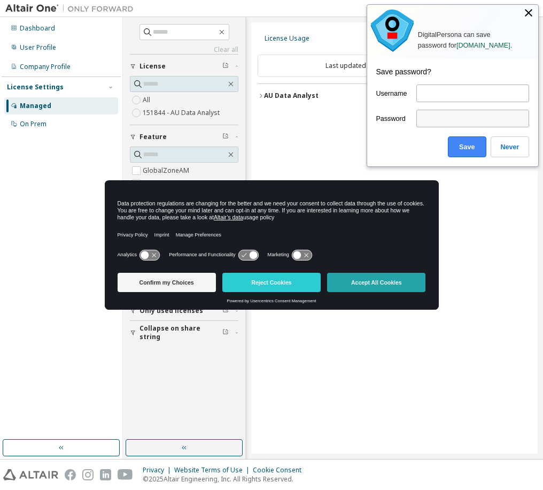 This screenshot has height=490, width=543. What do you see at coordinates (181, 332) in the screenshot?
I see `span: Collapse on share string` at bounding box center [181, 332].